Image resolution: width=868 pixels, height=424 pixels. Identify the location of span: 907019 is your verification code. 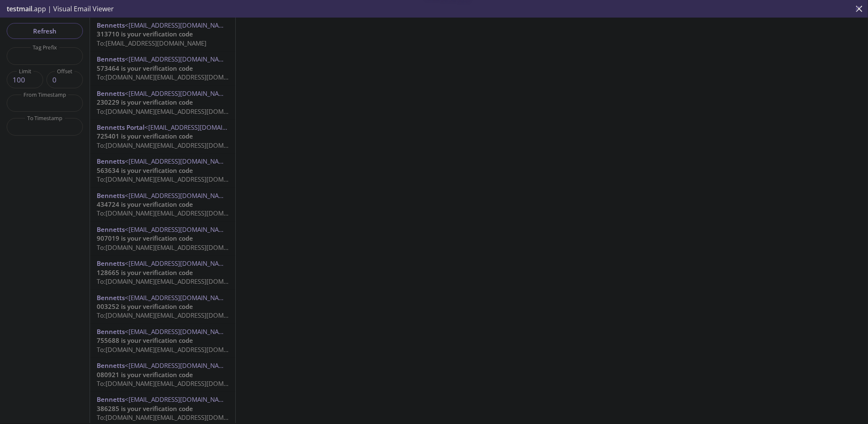
(145, 238).